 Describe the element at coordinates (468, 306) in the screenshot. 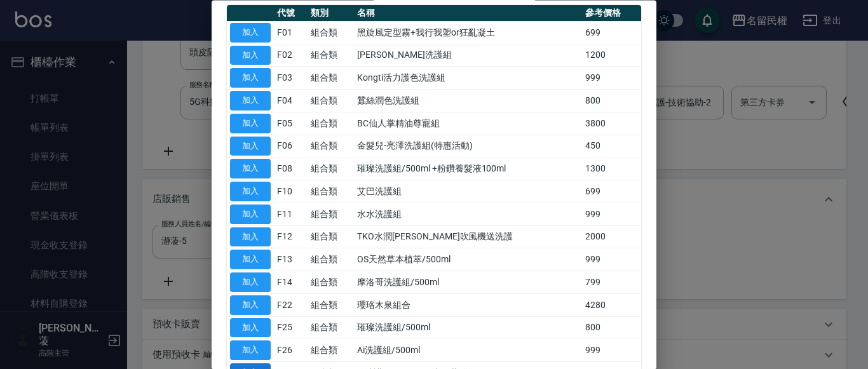

I see `td: 瓔珞木泉組合` at that location.